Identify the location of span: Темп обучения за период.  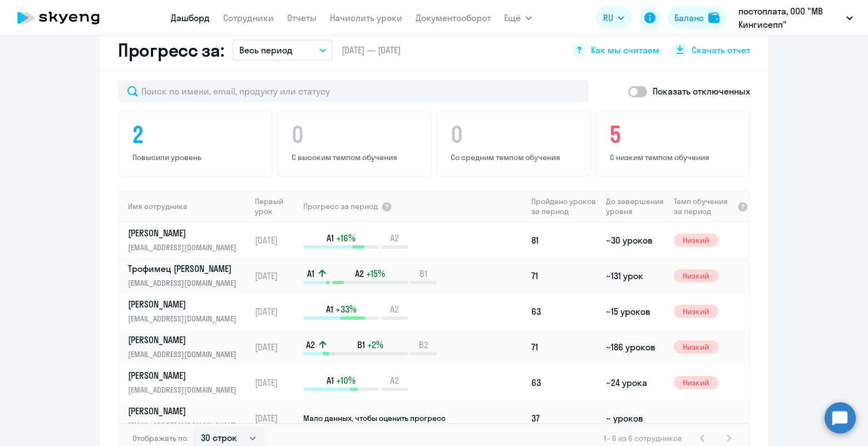
(704, 207).